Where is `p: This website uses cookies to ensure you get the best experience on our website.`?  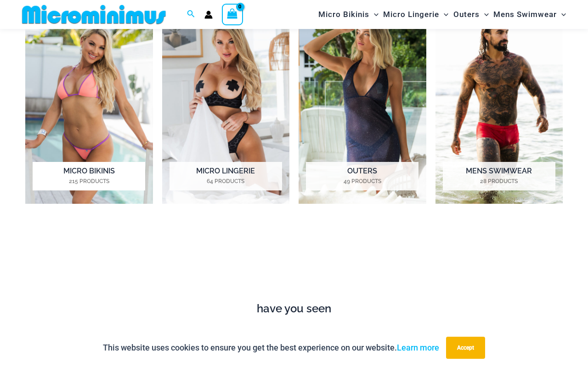 p: This website uses cookies to ensure you get the best experience on our website. is located at coordinates (271, 348).